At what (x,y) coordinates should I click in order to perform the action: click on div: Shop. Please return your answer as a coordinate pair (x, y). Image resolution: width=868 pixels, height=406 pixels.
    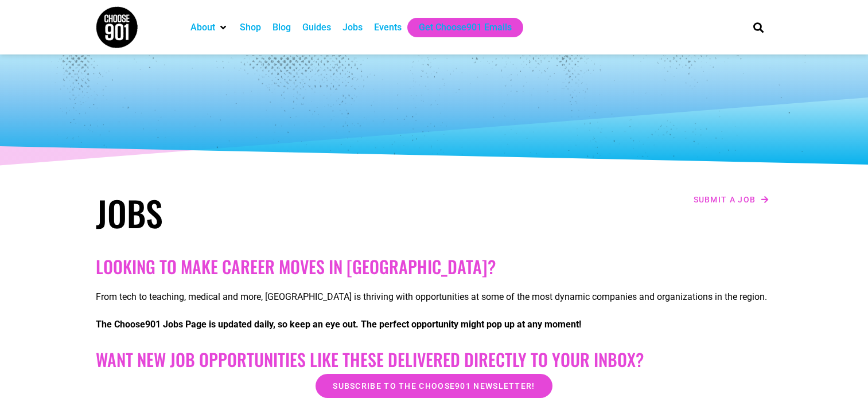
    Looking at the image, I should click on (250, 28).